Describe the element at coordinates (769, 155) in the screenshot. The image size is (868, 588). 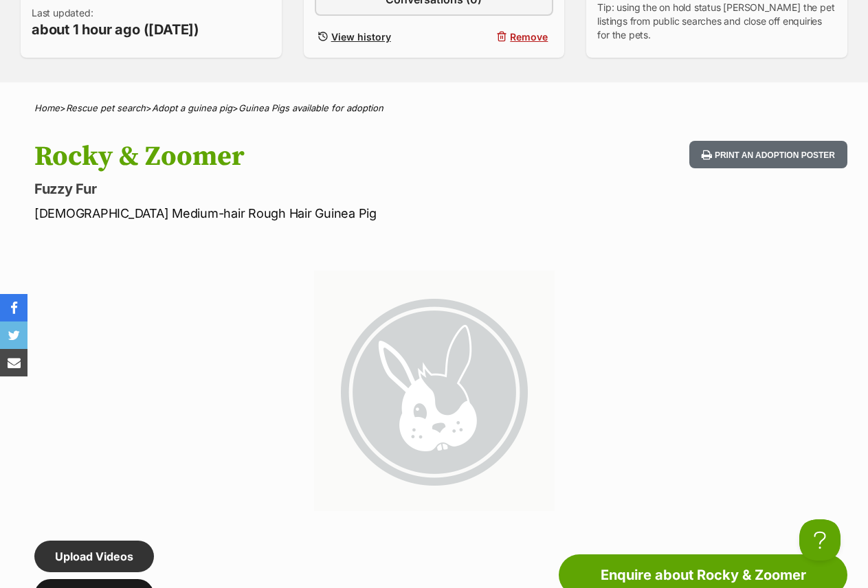
I see `button: Print an adoption poster` at that location.